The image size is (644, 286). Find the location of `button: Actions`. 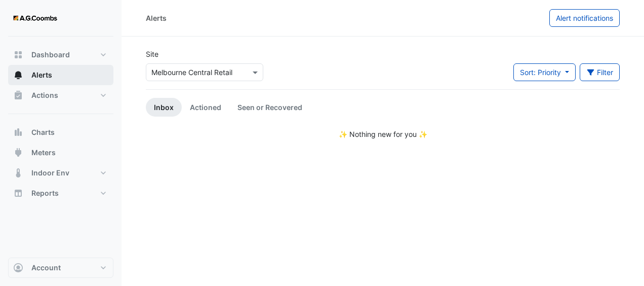

button: Actions is located at coordinates (61, 95).